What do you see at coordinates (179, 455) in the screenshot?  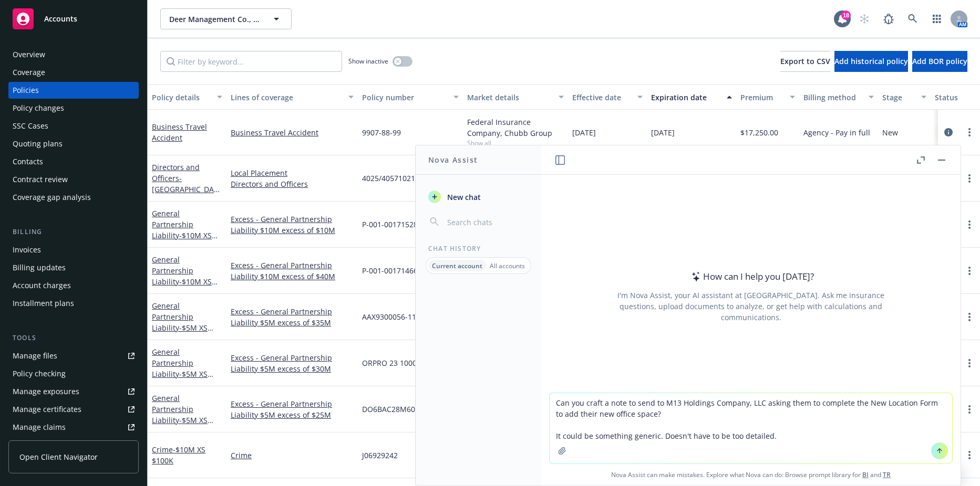 I see `span: - $10M XS $100K` at bounding box center [179, 455].